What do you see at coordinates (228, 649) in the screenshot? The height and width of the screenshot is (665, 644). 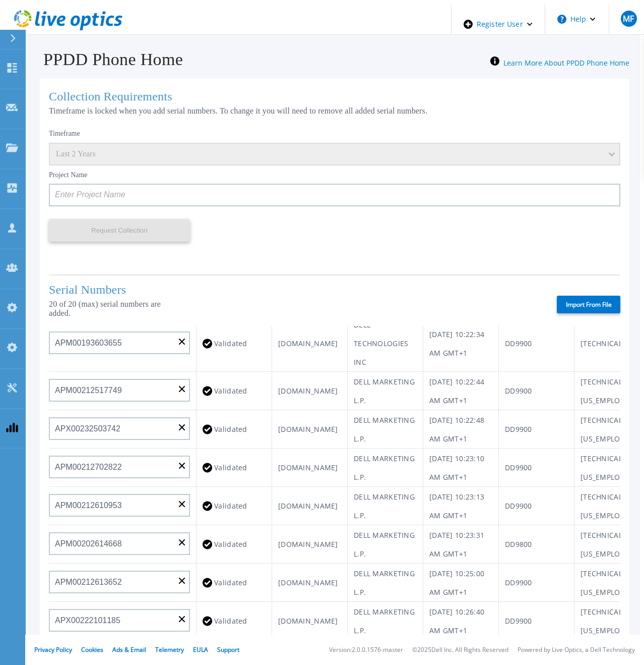 I see `a: Support` at bounding box center [228, 649].